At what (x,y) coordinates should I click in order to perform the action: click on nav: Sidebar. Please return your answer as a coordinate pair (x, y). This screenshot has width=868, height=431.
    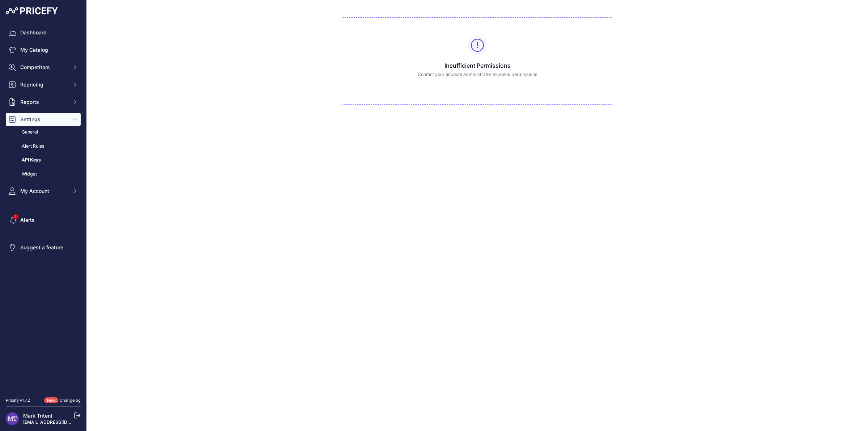
    Looking at the image, I should click on (43, 207).